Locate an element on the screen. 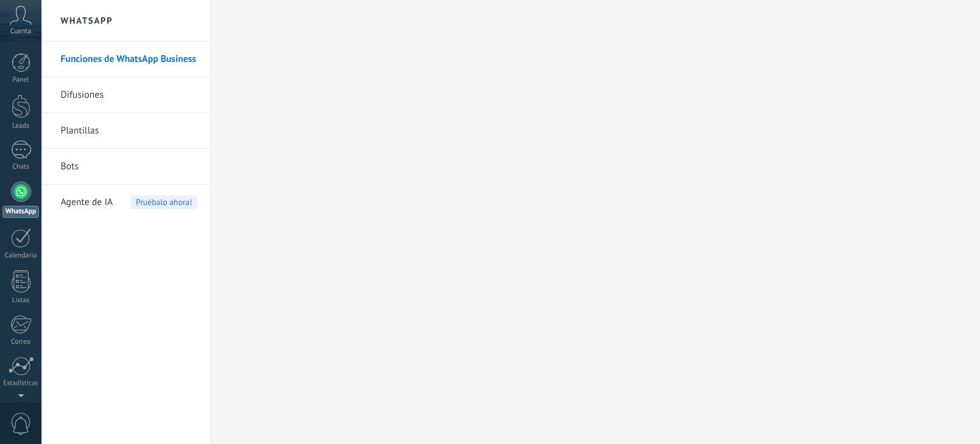  span: Pruébalo ahora! is located at coordinates (164, 202).